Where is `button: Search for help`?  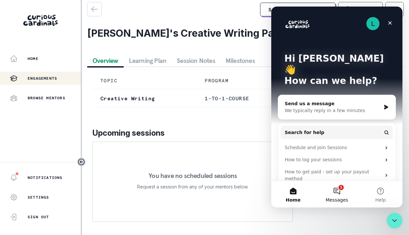 button: Search for help is located at coordinates (66, 126).